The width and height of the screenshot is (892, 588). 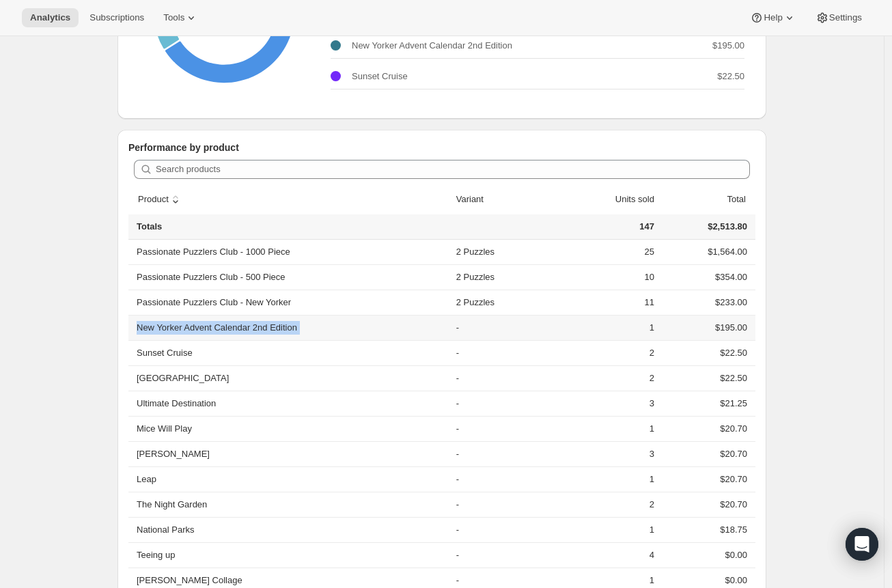 I want to click on td: $233.00, so click(x=707, y=302).